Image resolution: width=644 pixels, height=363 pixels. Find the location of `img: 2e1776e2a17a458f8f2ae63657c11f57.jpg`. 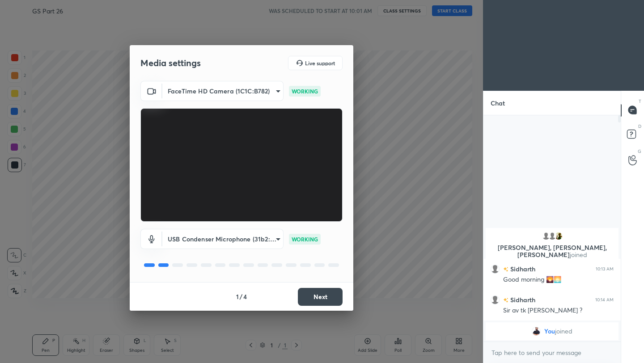

img: 2e1776e2a17a458f8f2ae63657c11f57.jpg is located at coordinates (536, 332).